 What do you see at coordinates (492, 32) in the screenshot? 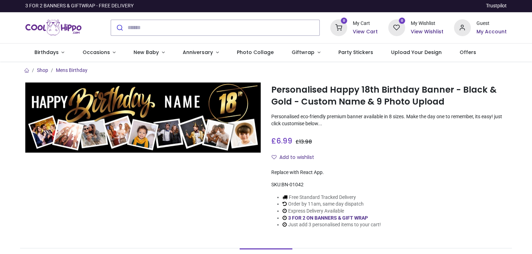
I see `h6: My Account` at bounding box center [492, 32].